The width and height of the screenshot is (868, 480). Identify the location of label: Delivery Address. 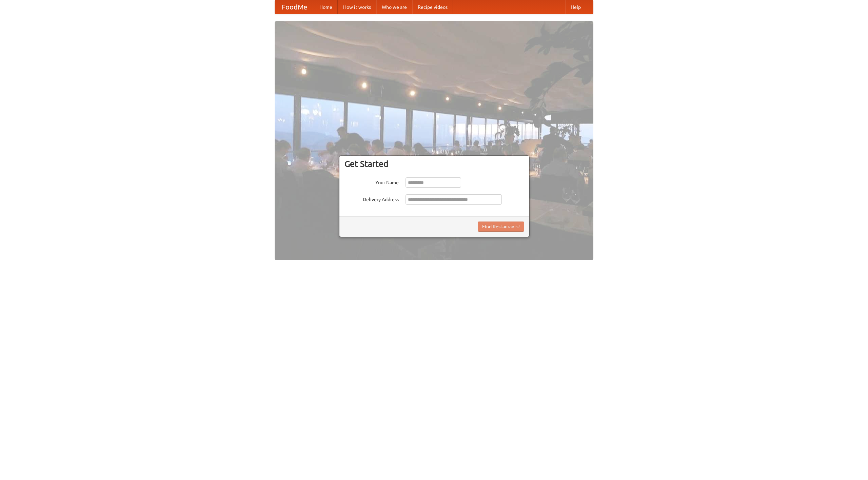
(372, 198).